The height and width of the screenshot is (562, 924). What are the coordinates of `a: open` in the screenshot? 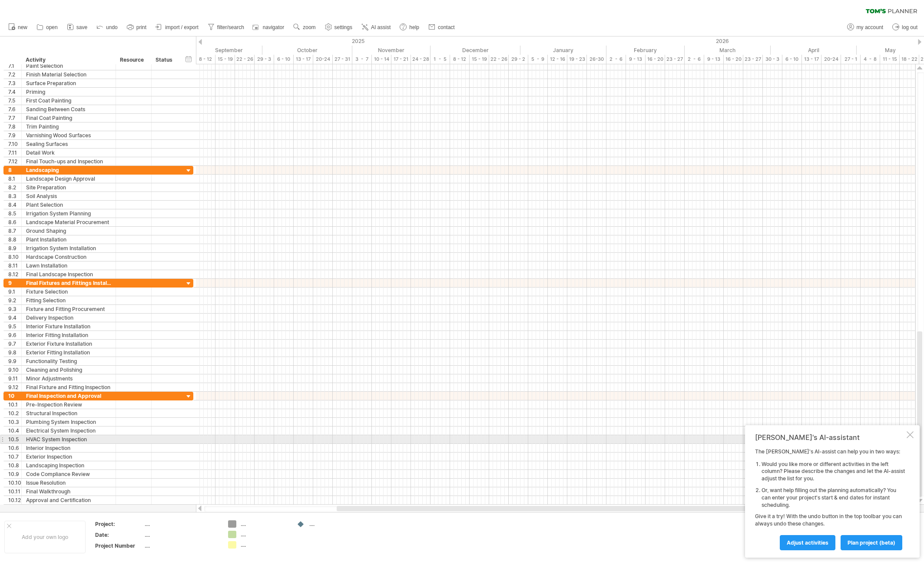 It's located at (47, 27).